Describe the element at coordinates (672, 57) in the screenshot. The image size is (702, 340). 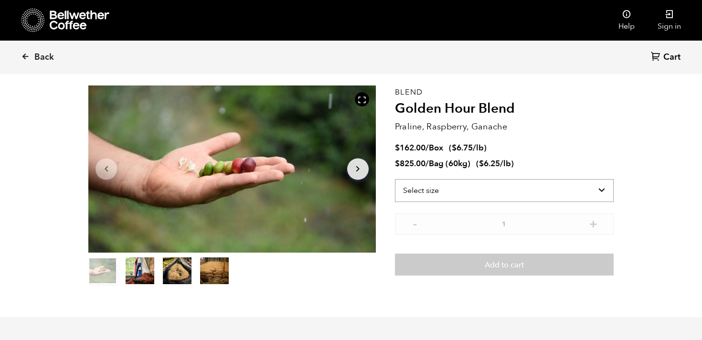
I see `span: Cart` at that location.